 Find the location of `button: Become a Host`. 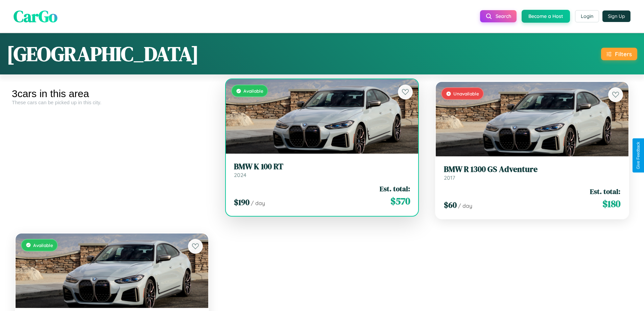

button: Become a Host is located at coordinates (546, 16).